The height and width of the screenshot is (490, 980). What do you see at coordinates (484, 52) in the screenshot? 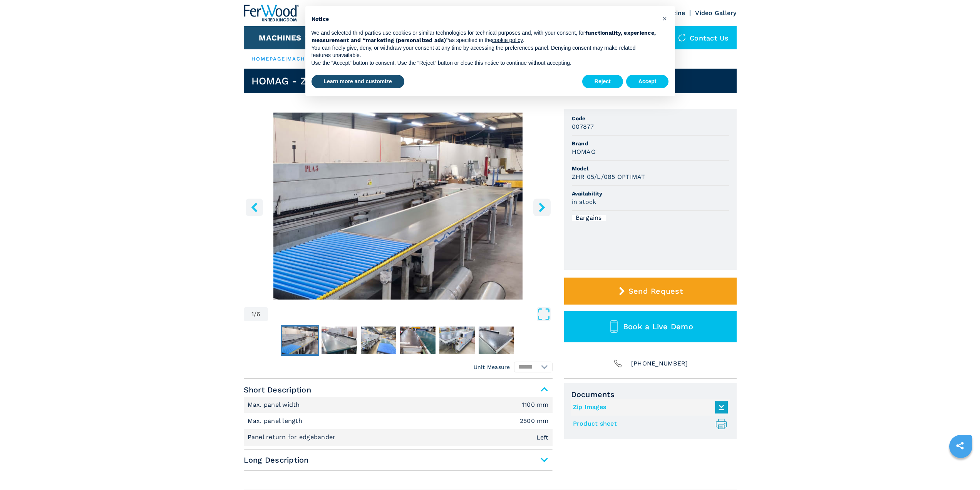
I see `p: You can freely give, deny, or withdraw your consent at any time by accessing the preferences pane...` at bounding box center [484, 52].